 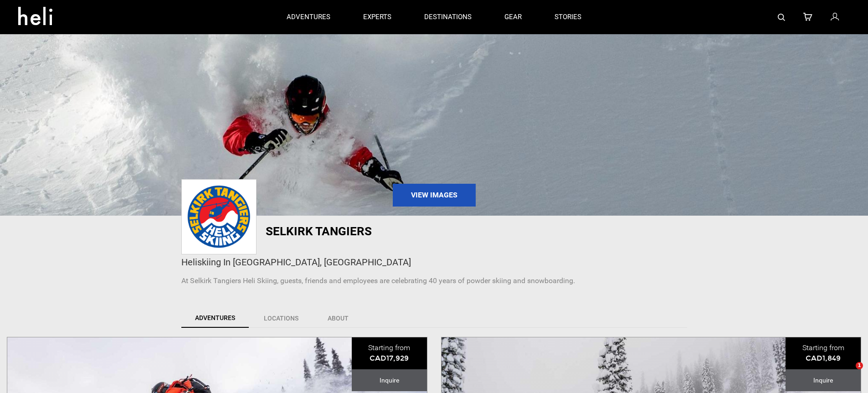 I want to click on p: destinations, so click(x=448, y=17).